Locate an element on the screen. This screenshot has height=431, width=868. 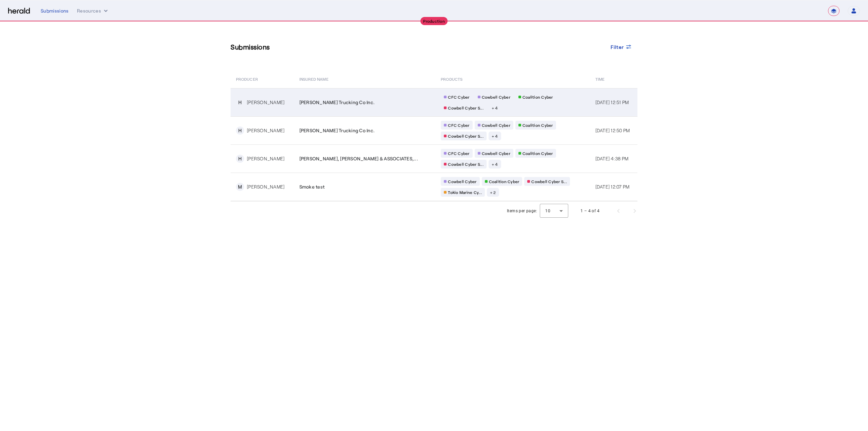
button: Filter is located at coordinates (621, 47).